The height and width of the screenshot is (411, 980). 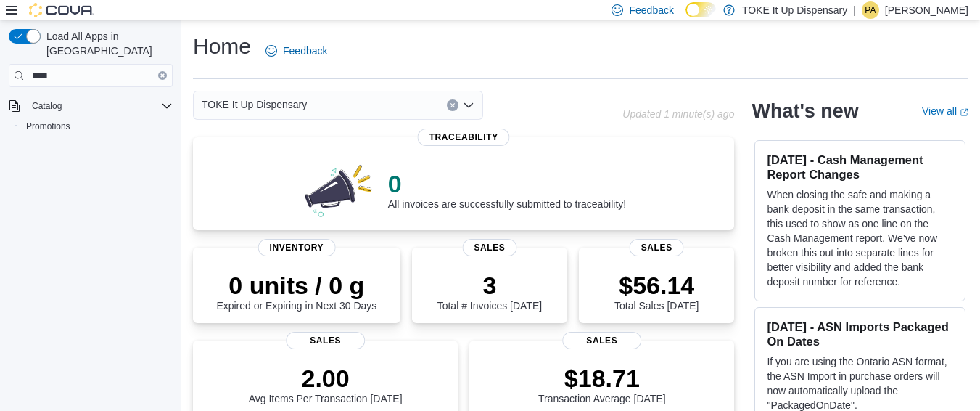 I want to click on div: All invoices are successfully submitted to traceability!, so click(x=507, y=190).